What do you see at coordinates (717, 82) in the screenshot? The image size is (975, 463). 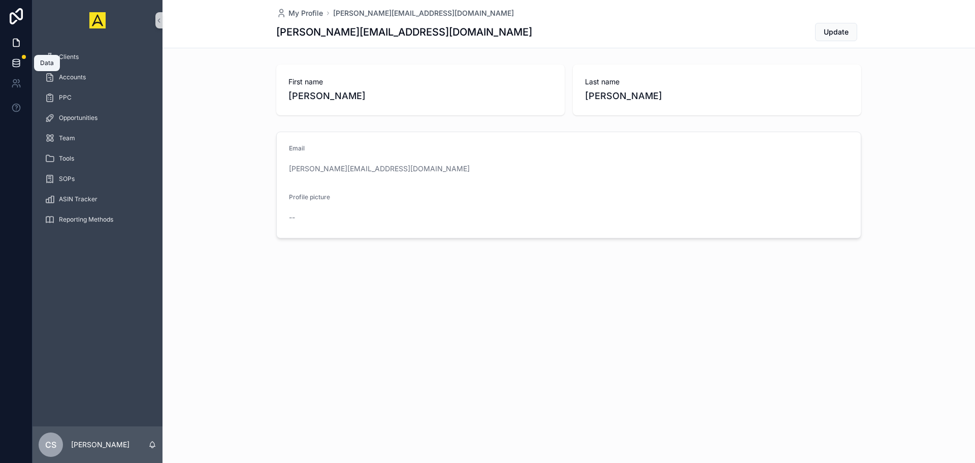 I see `span: Last name` at bounding box center [717, 82].